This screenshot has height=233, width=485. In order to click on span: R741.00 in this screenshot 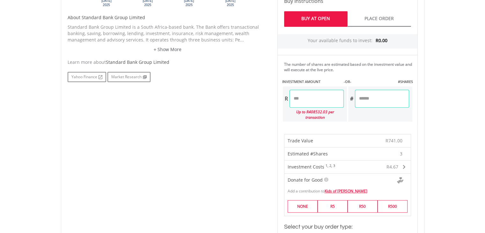, I will do `click(394, 140)`.